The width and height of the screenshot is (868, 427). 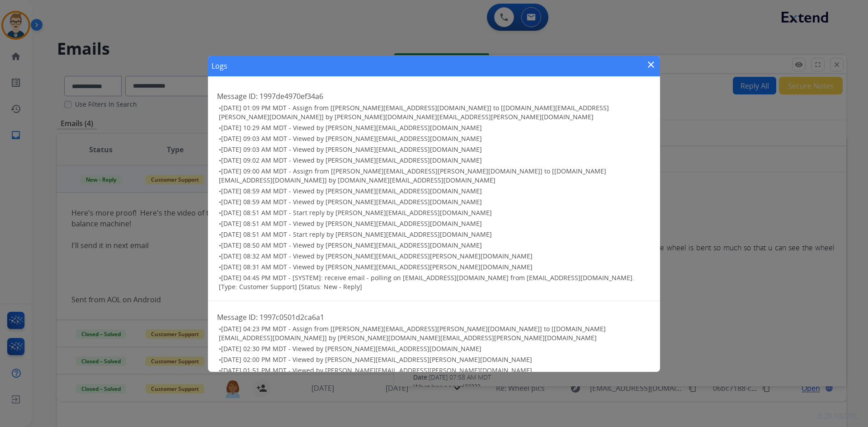 I want to click on mat-icon: close, so click(x=652, y=64).